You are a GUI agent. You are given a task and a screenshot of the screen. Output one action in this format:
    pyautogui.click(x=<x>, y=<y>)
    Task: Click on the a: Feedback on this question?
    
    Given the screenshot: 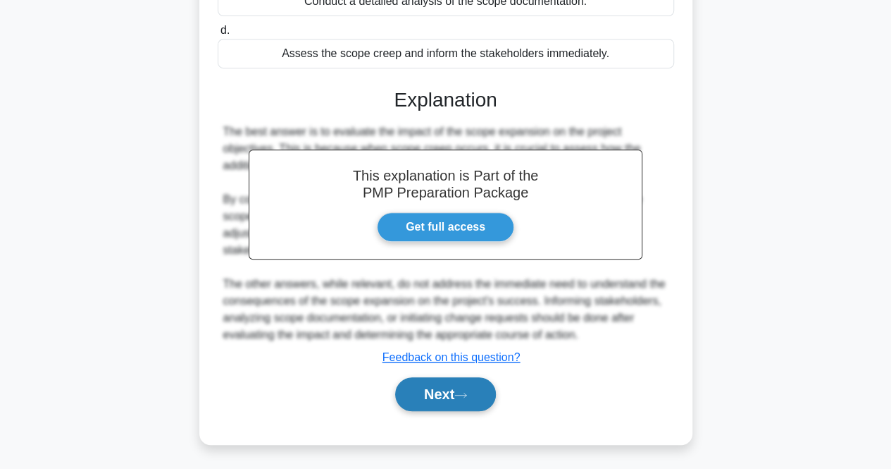 What is the action you would take?
    pyautogui.click(x=452, y=357)
    